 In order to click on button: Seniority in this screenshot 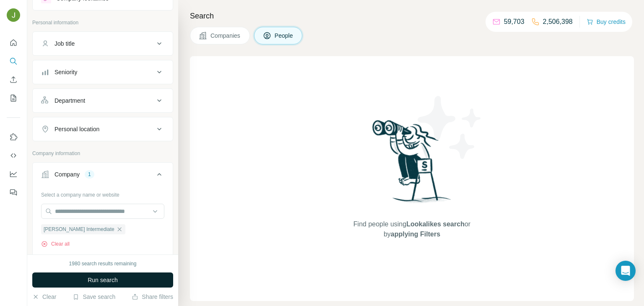, I will do `click(103, 72)`.